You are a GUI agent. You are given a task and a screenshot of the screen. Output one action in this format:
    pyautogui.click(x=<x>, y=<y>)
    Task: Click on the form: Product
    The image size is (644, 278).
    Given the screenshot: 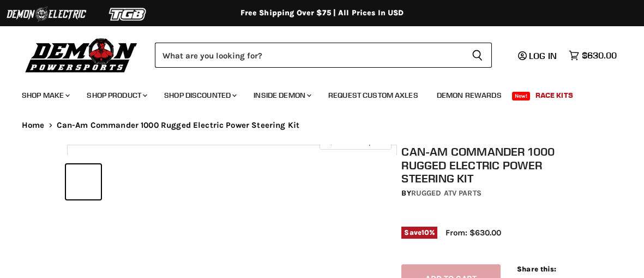 What is the action you would take?
    pyautogui.click(x=323, y=55)
    